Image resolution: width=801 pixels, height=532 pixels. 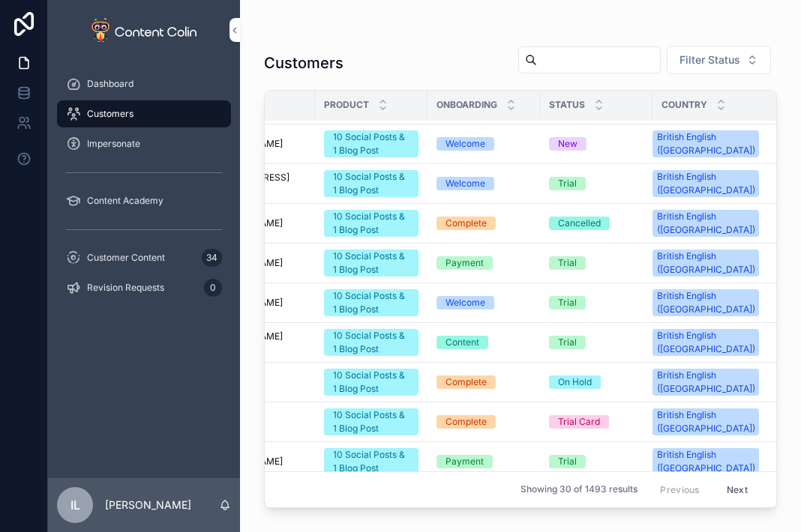 I want to click on a: Content Academy, so click(x=144, y=201).